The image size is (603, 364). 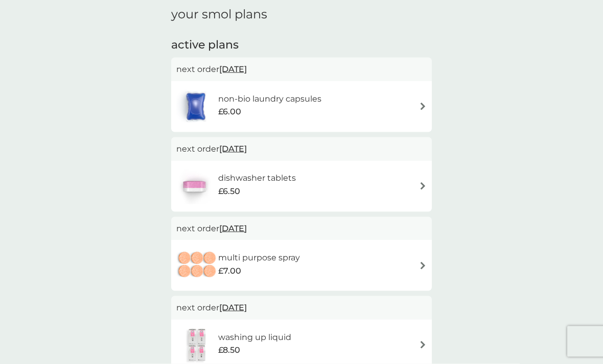 I want to click on h6: washing up liquid, so click(x=254, y=337).